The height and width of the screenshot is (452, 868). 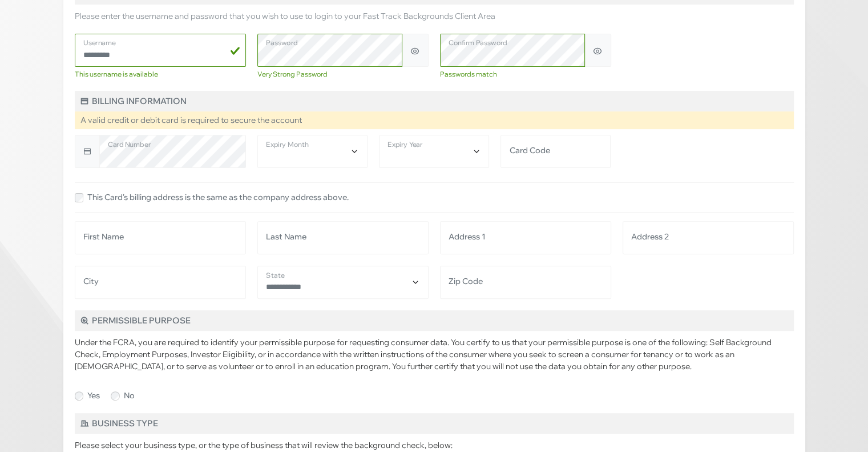 I want to click on select: State, so click(x=343, y=282).